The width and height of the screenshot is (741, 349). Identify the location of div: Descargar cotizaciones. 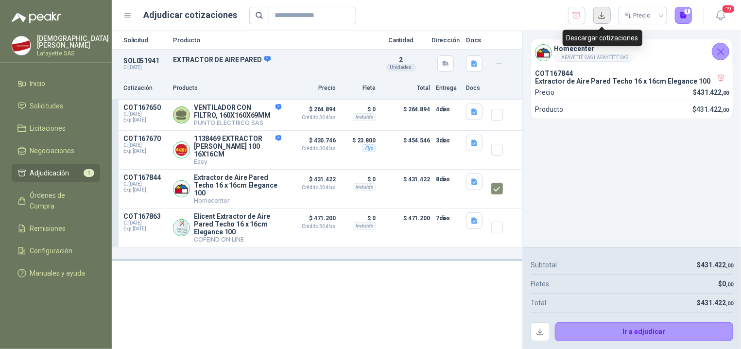
(603, 38).